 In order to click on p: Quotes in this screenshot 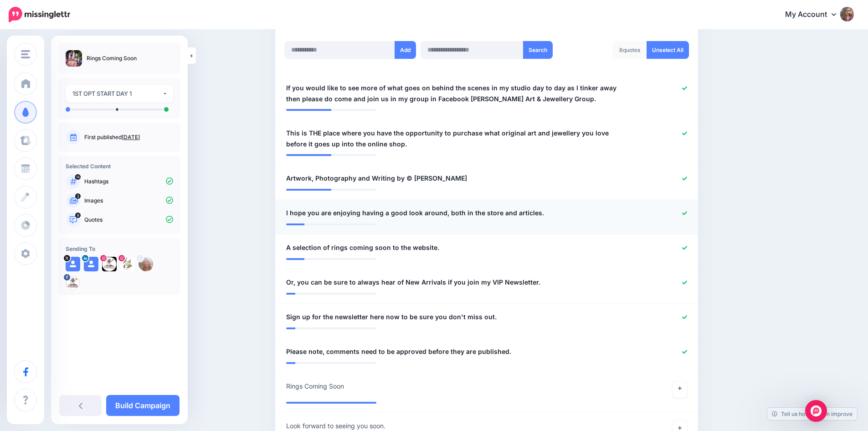, I will do `click(129, 220)`.